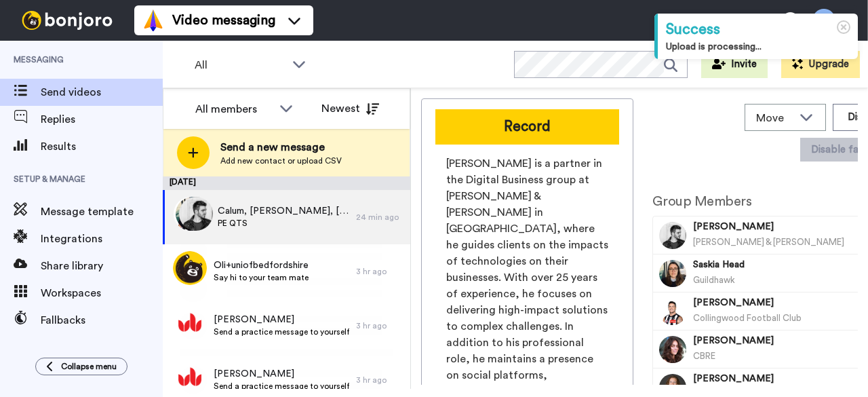 Image resolution: width=868 pixels, height=397 pixels. Describe the element at coordinates (102, 293) in the screenshot. I see `span: Workspaces` at that location.